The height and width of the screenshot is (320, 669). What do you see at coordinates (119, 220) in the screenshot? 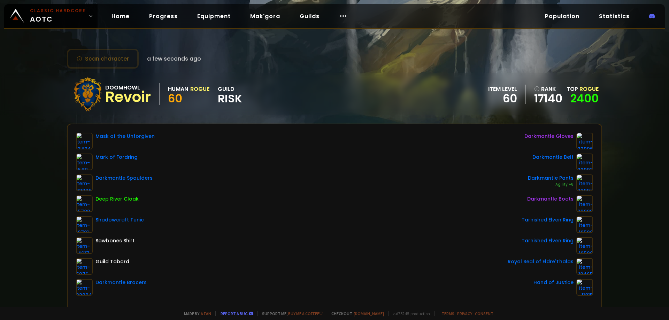
I see `div: Shadowcraft Tunic` at bounding box center [119, 220].